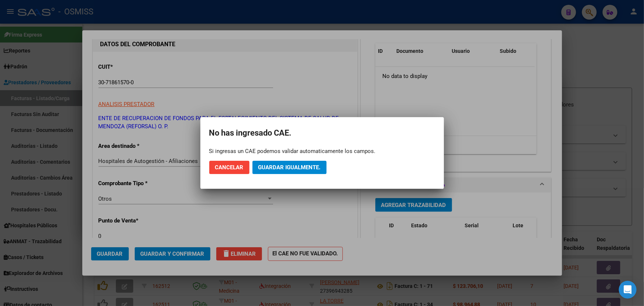  What do you see at coordinates (322, 151) in the screenshot?
I see `div: Si ingresas un CAE podemos validar automaticamente los campos.` at bounding box center [322, 151].